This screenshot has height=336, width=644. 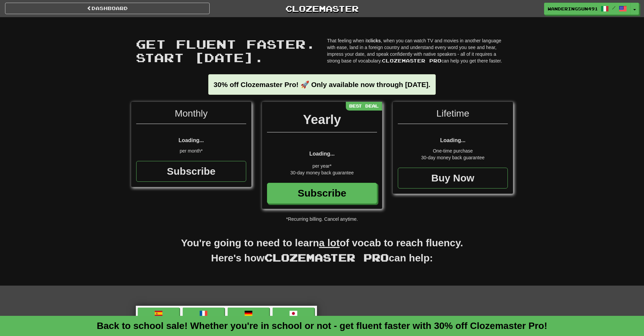 I want to click on h2: You're going to need to learn of vocab to reach fluency. Here's how can help:, so click(x=322, y=254).